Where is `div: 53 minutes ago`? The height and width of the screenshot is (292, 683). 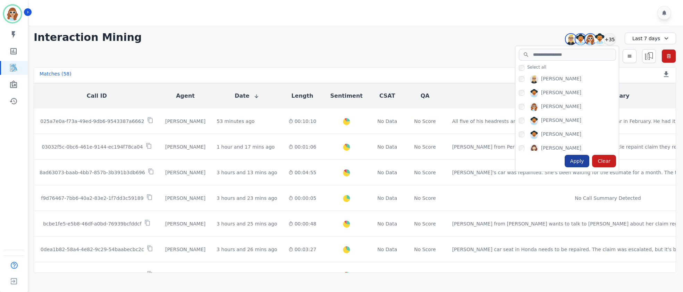 div: 53 minutes ago is located at coordinates (235, 121).